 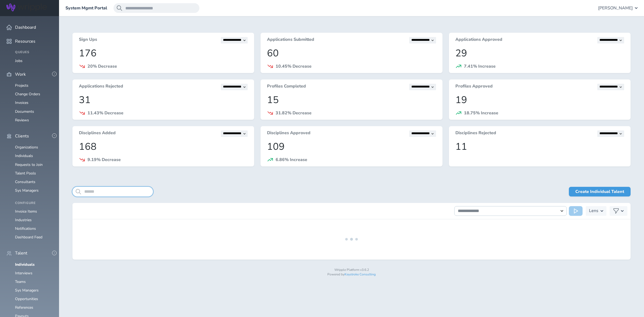 I want to click on span: 10.45% Decrease, so click(x=294, y=66).